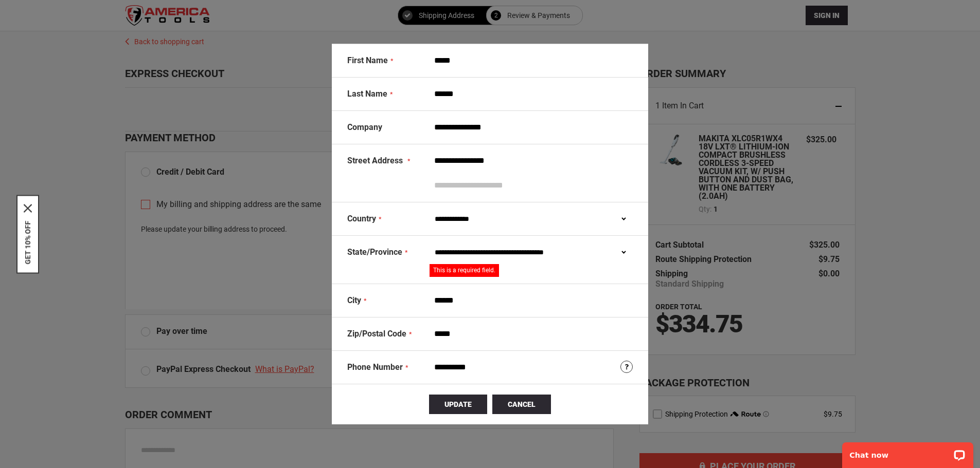 The height and width of the screenshot is (468, 980). I want to click on button: Close, so click(28, 209).